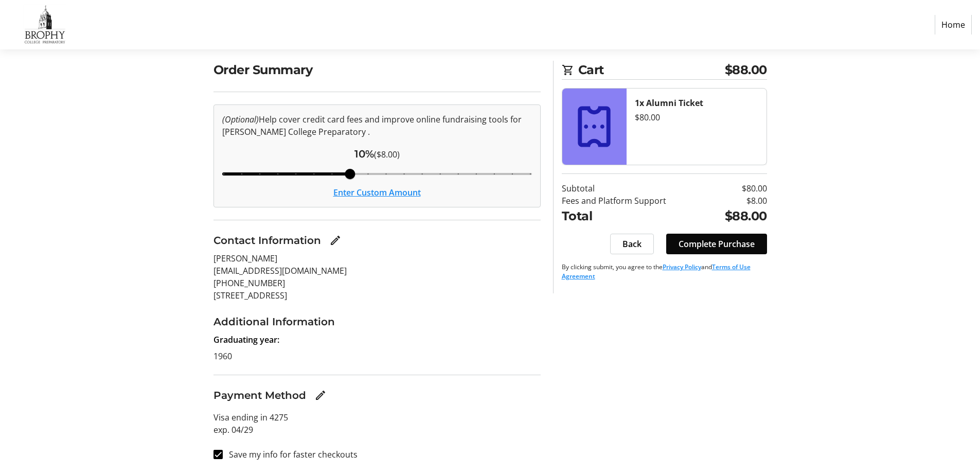 This screenshot has height=473, width=980. What do you see at coordinates (240, 119) in the screenshot?
I see `em: (Optional)` at bounding box center [240, 119].